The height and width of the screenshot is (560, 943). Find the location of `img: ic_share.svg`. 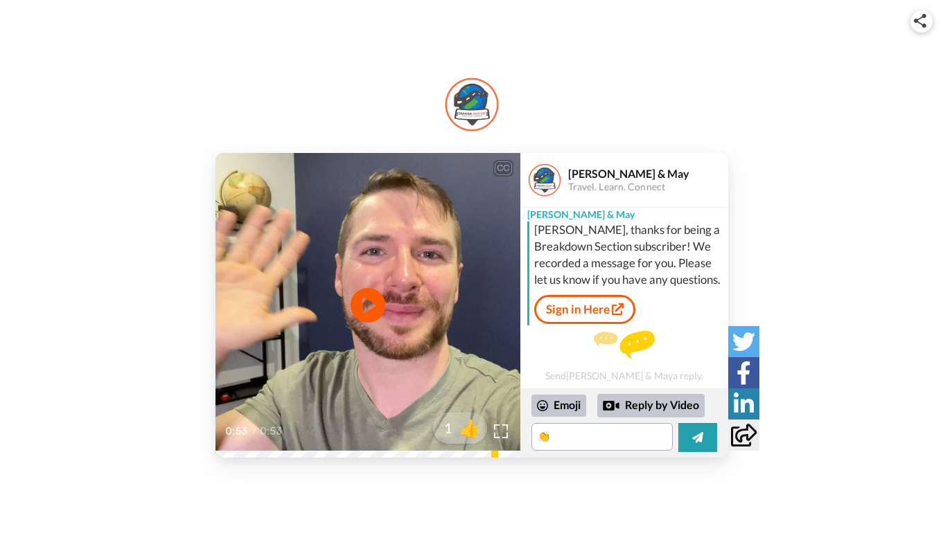

img: ic_share.svg is located at coordinates (920, 21).